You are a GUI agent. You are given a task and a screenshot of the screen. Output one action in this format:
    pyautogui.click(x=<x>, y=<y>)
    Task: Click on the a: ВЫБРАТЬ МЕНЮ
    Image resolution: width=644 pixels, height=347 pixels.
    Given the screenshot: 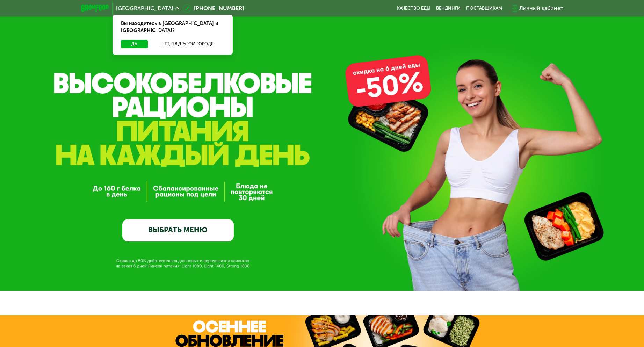 What is the action you would take?
    pyautogui.click(x=178, y=230)
    